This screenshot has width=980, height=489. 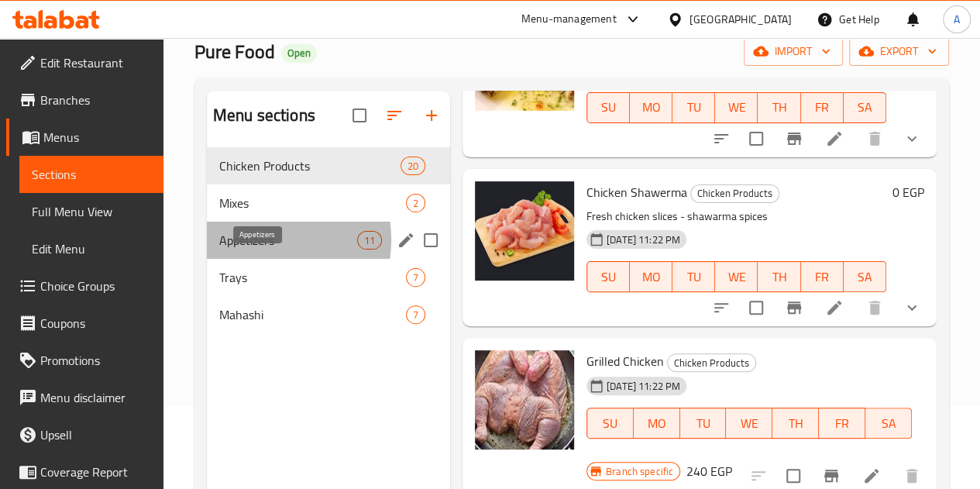 I want to click on button: show more, so click(x=912, y=139).